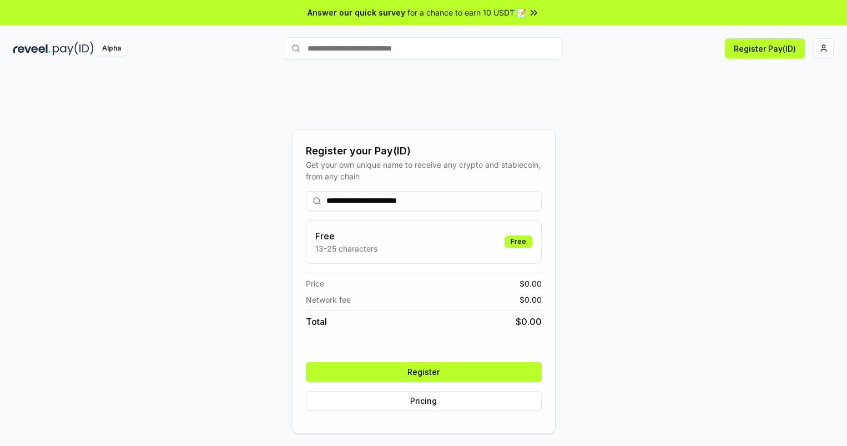  What do you see at coordinates (112, 48) in the screenshot?
I see `div: Alpha` at bounding box center [112, 48].